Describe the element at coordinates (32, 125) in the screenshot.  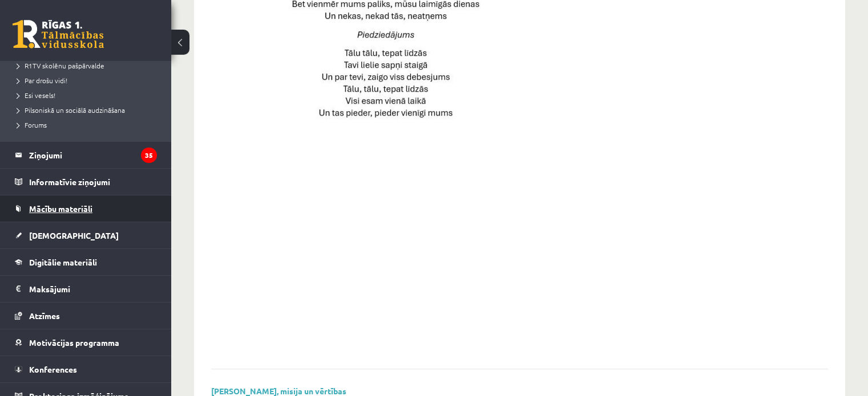
I see `span: Forums` at that location.